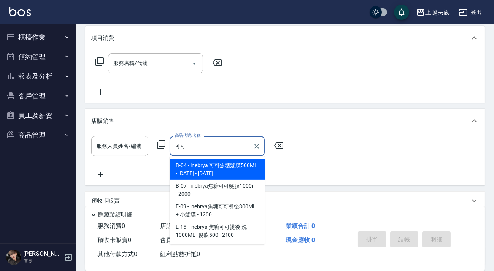 The width and height of the screenshot is (494, 271). I want to click on button: Open, so click(194, 64).